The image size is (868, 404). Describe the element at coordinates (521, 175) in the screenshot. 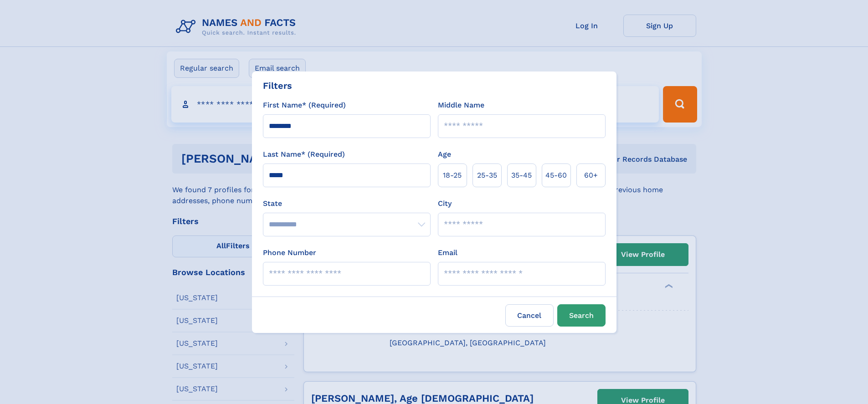

I see `span: 35‑45` at that location.